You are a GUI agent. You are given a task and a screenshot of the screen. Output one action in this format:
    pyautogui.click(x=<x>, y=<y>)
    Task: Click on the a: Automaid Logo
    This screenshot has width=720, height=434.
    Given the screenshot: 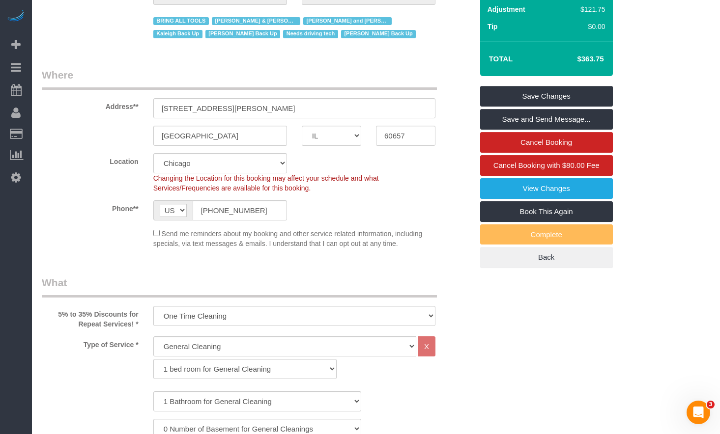 What is the action you would take?
    pyautogui.click(x=16, y=17)
    